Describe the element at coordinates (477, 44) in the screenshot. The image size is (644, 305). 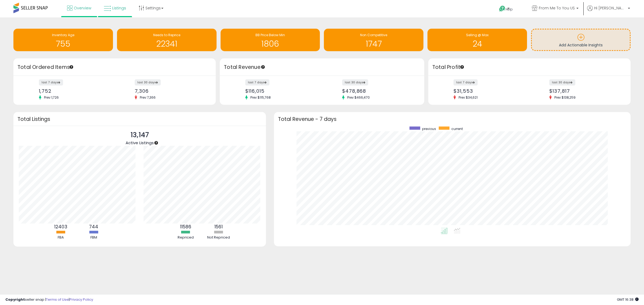
I see `h1: 24` at that location.